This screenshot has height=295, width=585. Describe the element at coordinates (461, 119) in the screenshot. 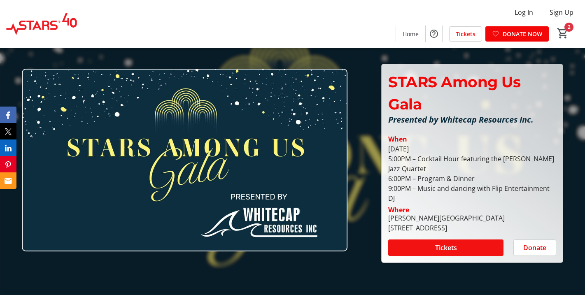

I see `em: Presented by Whitecap Resources Inc.` at that location.